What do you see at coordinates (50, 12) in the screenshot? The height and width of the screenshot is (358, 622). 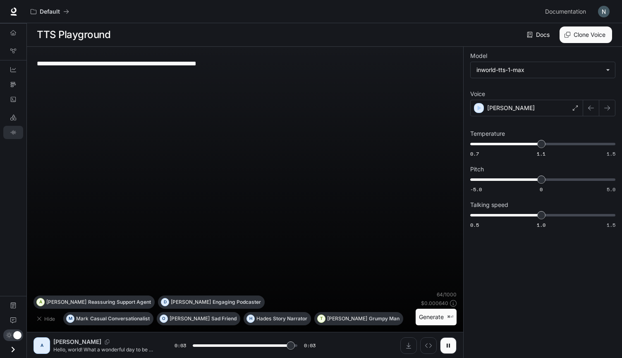 I see `button: All workspaces` at bounding box center [50, 12].